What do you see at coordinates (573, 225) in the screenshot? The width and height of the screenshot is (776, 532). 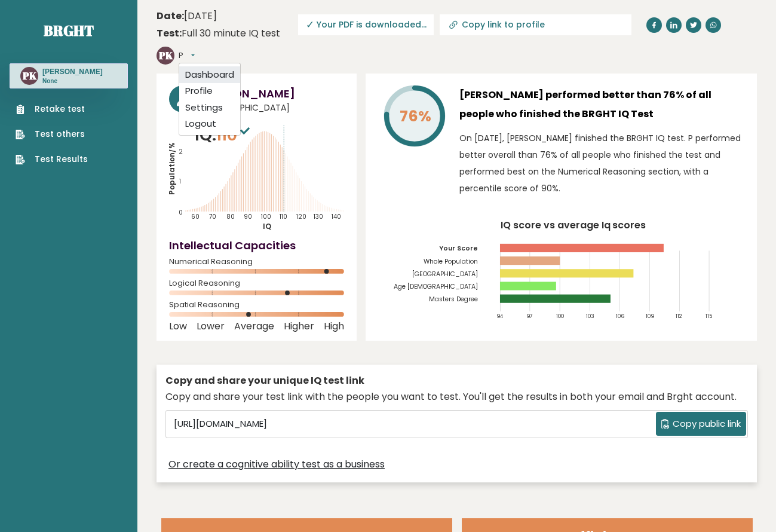 I see `tspan: IQ score vs average Iq scores` at bounding box center [573, 225].